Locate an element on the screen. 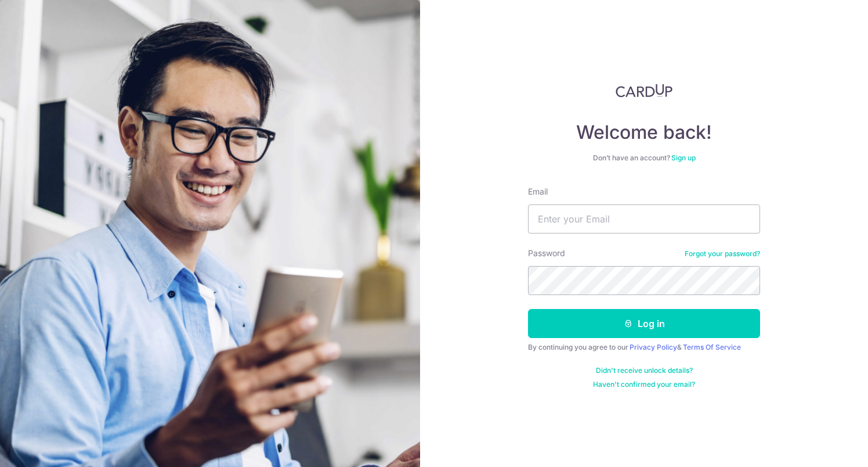  div: Don’t have an account? is located at coordinates (644, 158).